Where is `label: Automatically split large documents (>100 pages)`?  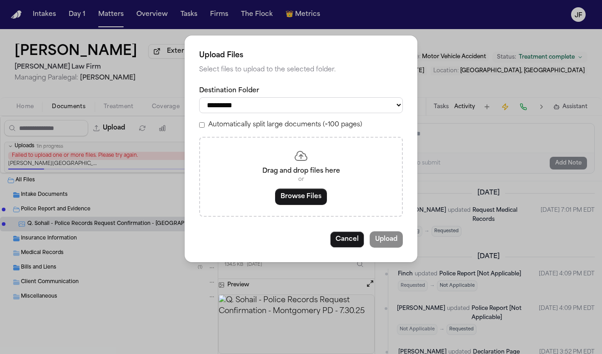 label: Automatically split large documents (>100 pages) is located at coordinates (285, 125).